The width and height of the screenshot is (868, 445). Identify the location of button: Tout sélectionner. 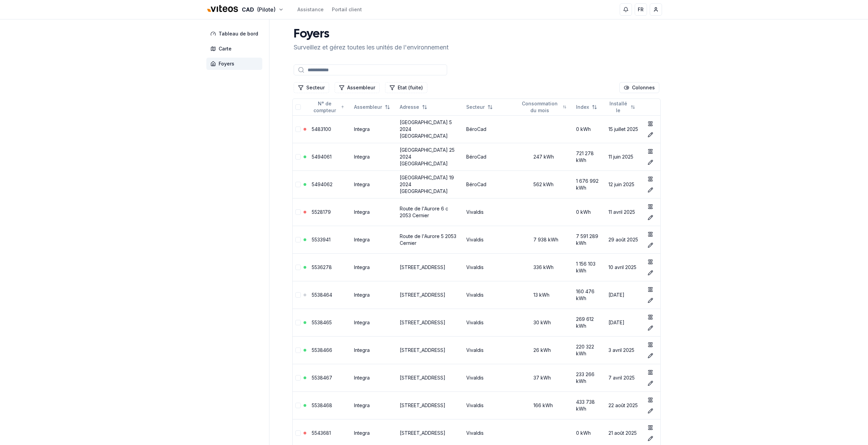
(298, 107).